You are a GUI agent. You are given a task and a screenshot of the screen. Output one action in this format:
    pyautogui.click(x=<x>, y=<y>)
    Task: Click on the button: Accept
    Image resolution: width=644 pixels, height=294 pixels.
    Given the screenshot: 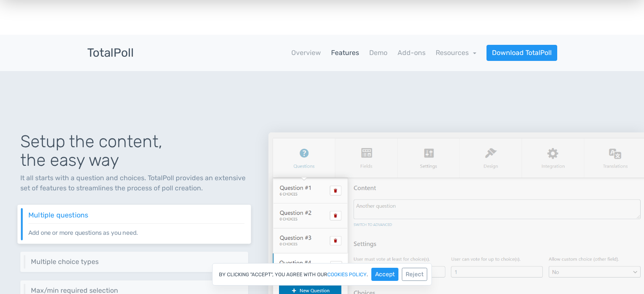 What is the action you would take?
    pyautogui.click(x=384, y=274)
    